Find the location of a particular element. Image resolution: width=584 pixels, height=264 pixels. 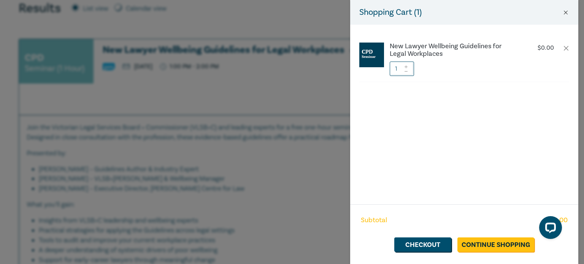

img: CPD%20Seminar.jpg is located at coordinates (371, 55).